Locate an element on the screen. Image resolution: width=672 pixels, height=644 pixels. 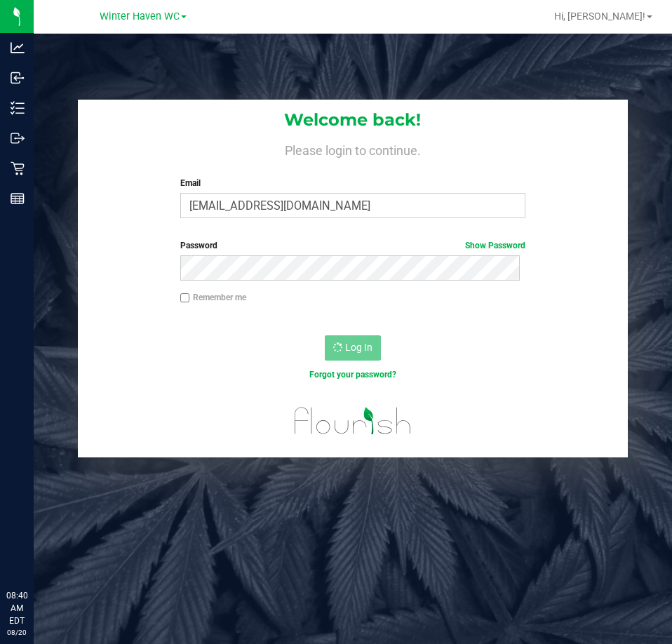
span: Winter Haven WC is located at coordinates (140, 16).